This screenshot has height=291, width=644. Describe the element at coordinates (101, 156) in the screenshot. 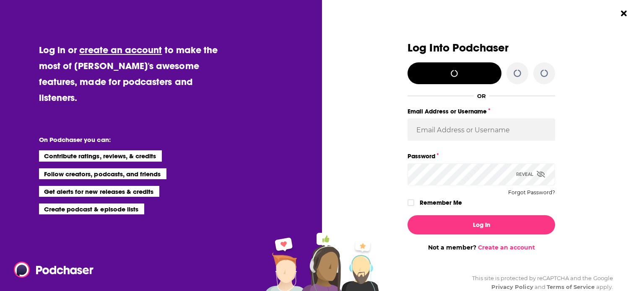

I see `li: Contribute ratings, reviews, & credits` at that location.